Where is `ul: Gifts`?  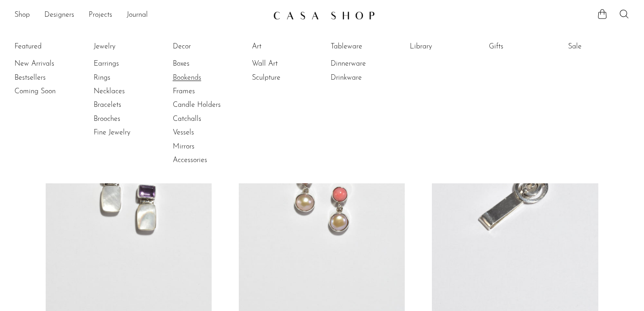
ul: Gifts is located at coordinates (523, 48).